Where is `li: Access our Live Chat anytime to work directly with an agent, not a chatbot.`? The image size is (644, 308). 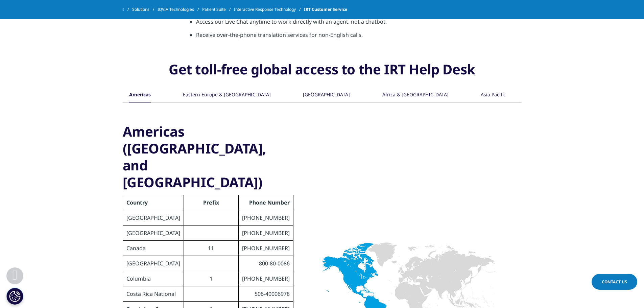
li: Access our Live Chat anytime to work directly with an agent, not a chatbot. is located at coordinates (325, 24).